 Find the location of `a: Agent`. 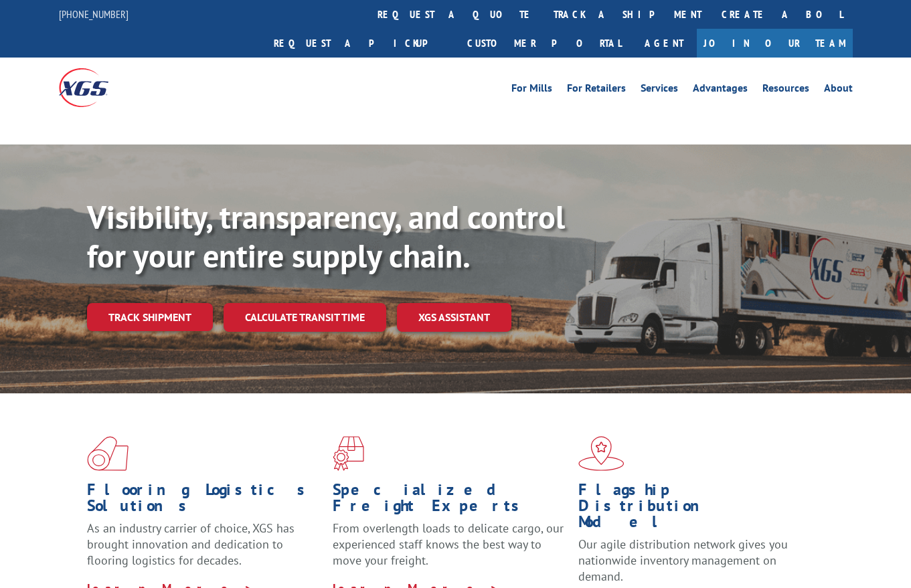

a: Agent is located at coordinates (664, 43).